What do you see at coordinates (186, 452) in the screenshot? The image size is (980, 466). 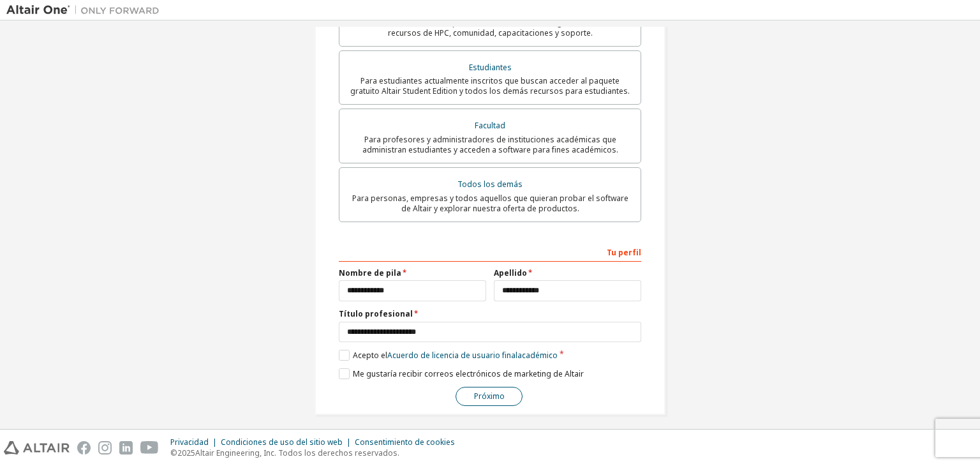 I see `font: 2025` at bounding box center [186, 452].